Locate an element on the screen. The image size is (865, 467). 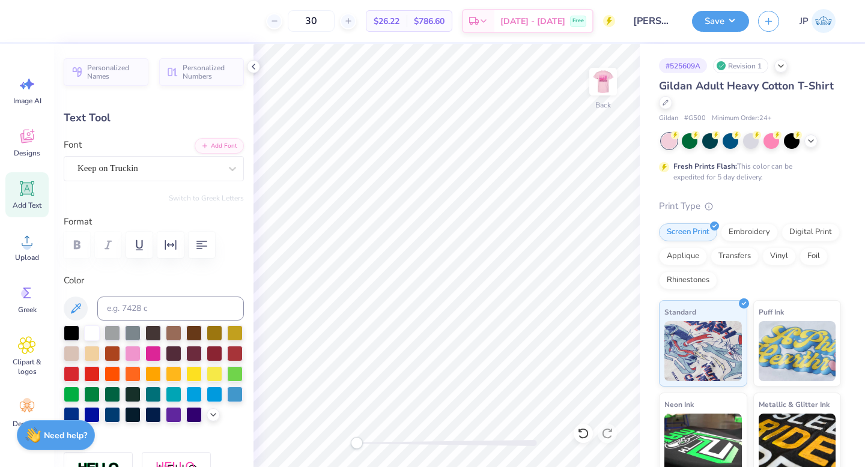
span: Gildan is located at coordinates (669, 118).